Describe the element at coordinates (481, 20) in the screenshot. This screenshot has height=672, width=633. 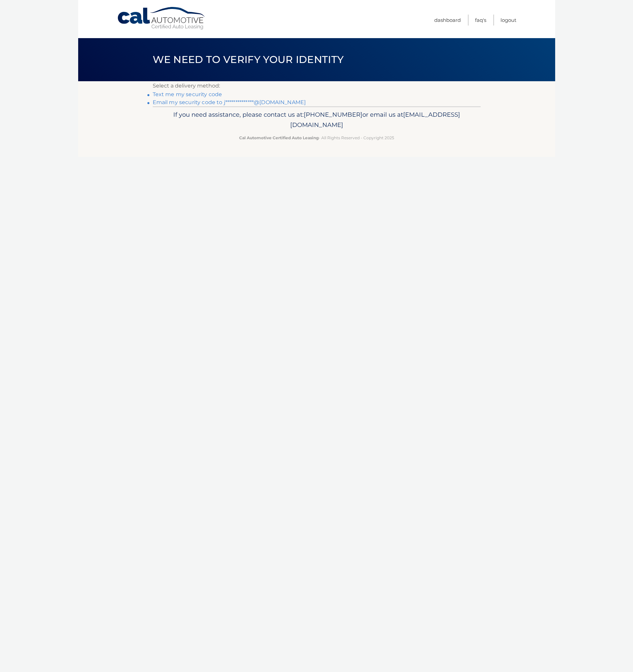
I see `a: FAQ's` at that location.